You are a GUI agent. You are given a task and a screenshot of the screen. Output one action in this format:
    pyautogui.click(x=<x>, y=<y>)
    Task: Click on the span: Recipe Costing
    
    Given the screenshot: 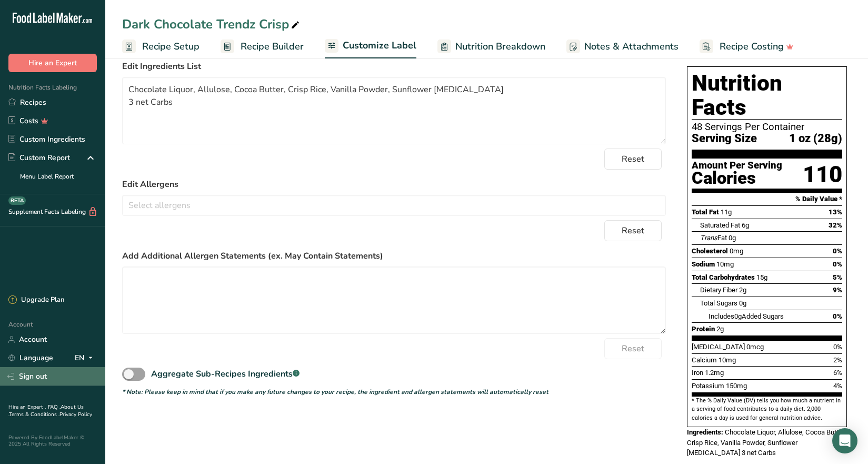 What is the action you would take?
    pyautogui.click(x=751, y=46)
    